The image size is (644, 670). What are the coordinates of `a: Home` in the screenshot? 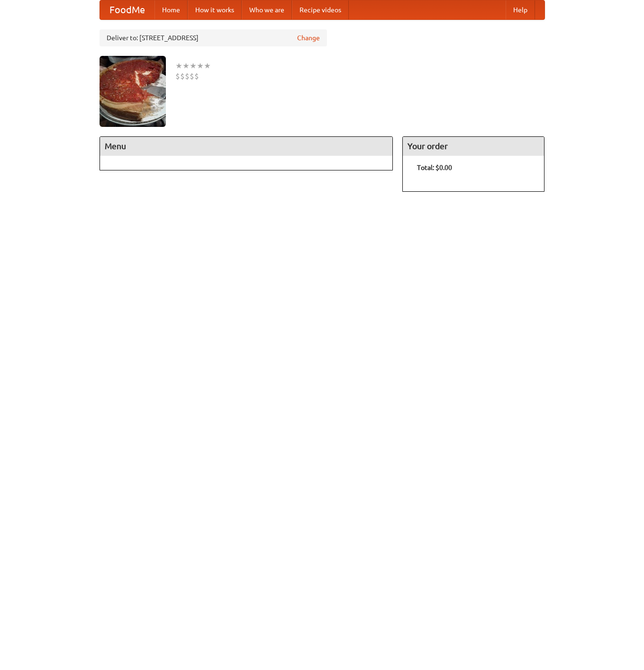 It's located at (171, 10).